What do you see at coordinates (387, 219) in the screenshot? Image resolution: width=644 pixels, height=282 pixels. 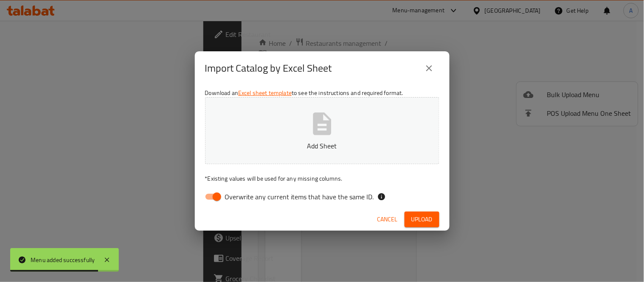 I see `button: Cancel` at bounding box center [387, 219].